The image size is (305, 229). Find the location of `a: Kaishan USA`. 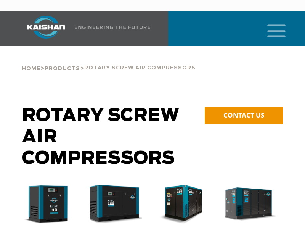

a: Kaishan USA is located at coordinates (84, 29).